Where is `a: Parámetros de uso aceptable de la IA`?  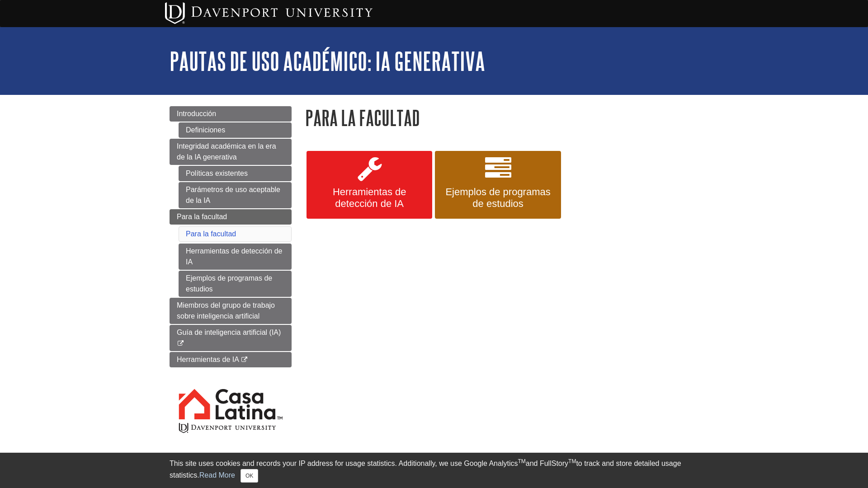
a: Parámetros de uso aceptable de la IA is located at coordinates (235, 195).